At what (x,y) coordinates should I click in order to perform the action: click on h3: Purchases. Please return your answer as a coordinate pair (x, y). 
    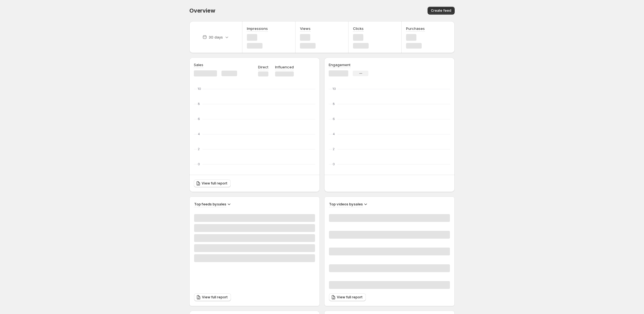
    Looking at the image, I should click on (415, 28).